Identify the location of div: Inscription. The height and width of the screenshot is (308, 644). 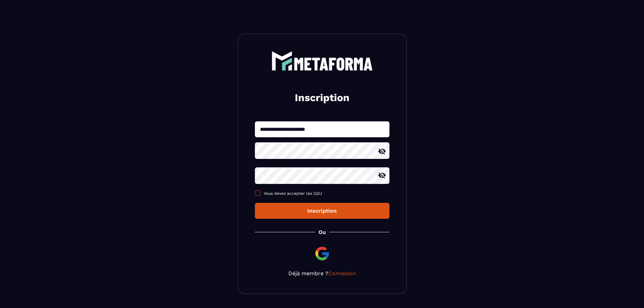
(322, 211).